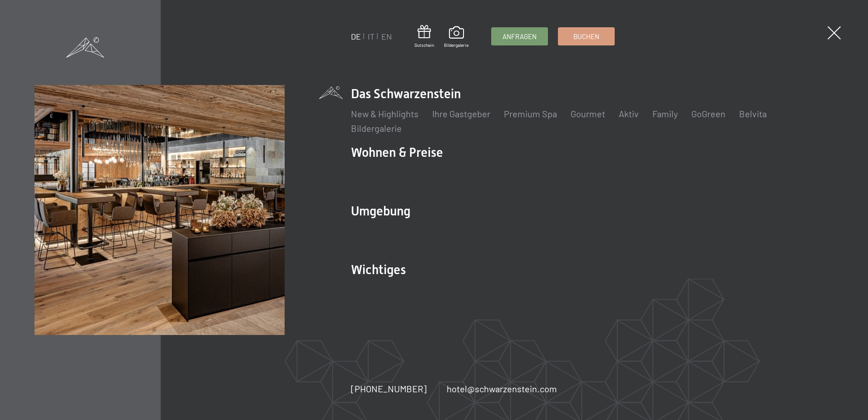  Describe the element at coordinates (424, 36) in the screenshot. I see `a: Gutschein` at that location.